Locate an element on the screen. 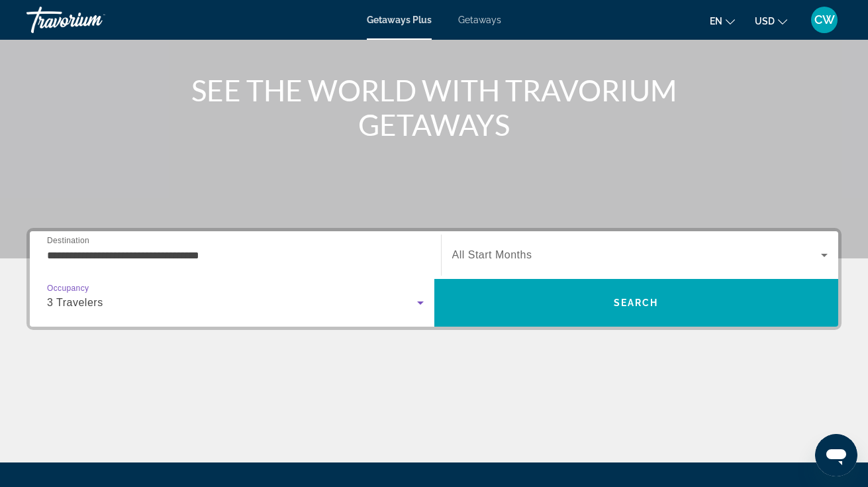  a: Getaways is located at coordinates (480, 20).